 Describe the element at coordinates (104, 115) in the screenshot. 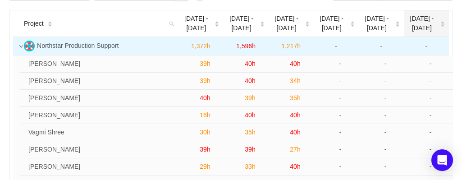

I see `td: Dhanateja Moorthi` at that location.